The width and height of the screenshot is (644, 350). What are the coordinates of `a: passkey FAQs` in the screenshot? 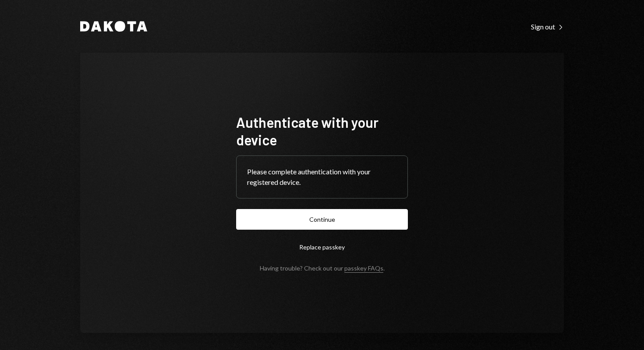 It's located at (364, 268).